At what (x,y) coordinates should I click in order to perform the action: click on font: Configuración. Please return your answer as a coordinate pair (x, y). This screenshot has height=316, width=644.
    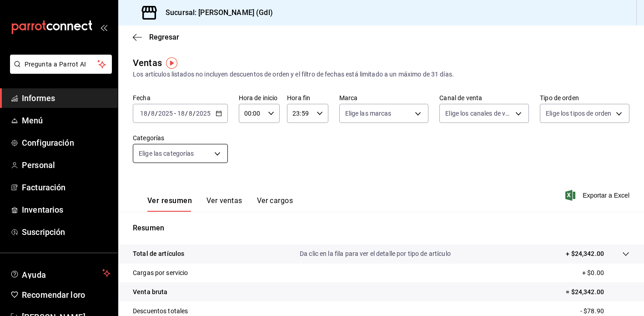
    Looking at the image, I should click on (47, 142).